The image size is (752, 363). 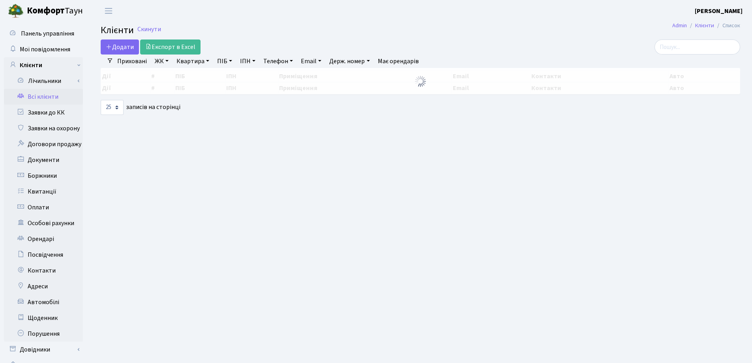 What do you see at coordinates (46, 81) in the screenshot?
I see `a: Лічильники` at bounding box center [46, 81].